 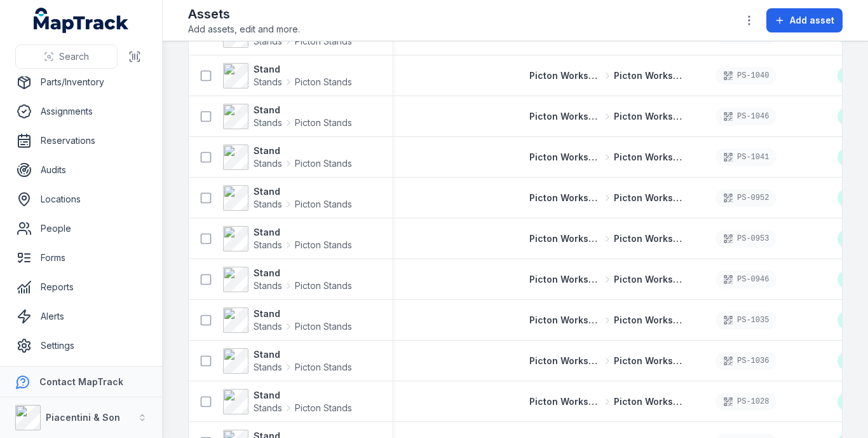 What do you see at coordinates (747, 117) in the screenshot?
I see `div: PS-1046` at bounding box center [747, 117].